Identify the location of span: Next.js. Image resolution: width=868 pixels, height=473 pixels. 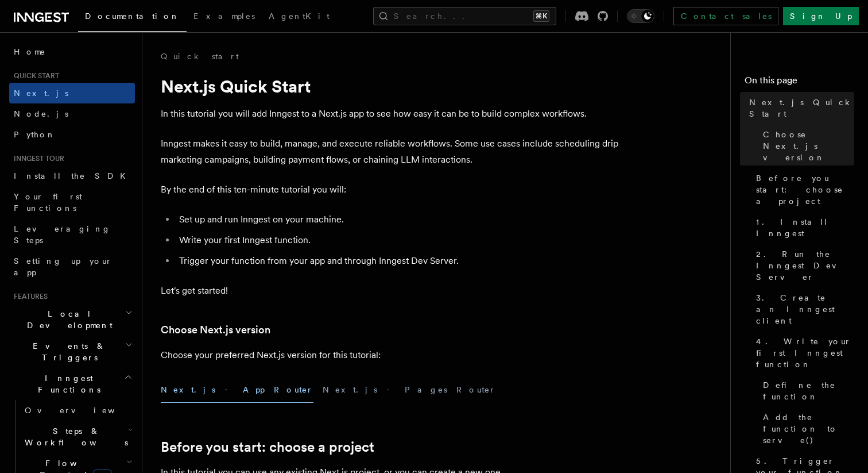
(41, 93).